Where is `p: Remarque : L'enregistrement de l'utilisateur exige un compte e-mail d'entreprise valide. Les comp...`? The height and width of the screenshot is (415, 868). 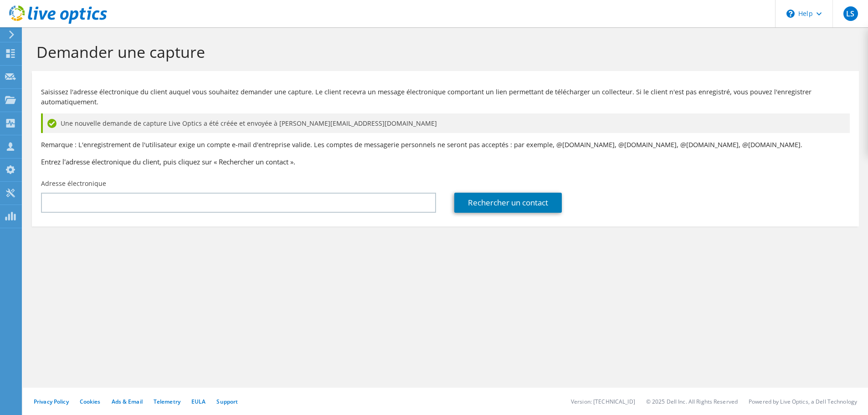
p: Remarque : L'enregistrement de l'utilisateur exige un compte e-mail d'entreprise valide. Les comp... is located at coordinates (445, 145).